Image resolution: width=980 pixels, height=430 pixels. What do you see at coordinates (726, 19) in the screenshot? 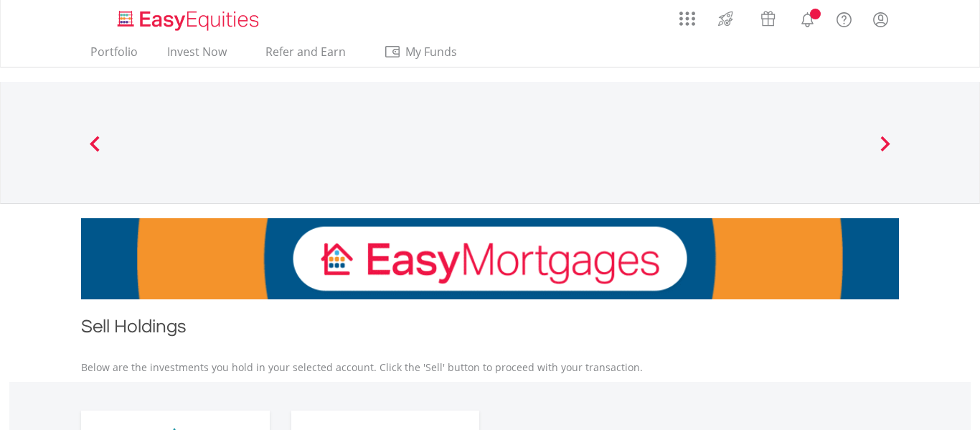
I see `img: thrive-v2.svg` at bounding box center [726, 19].